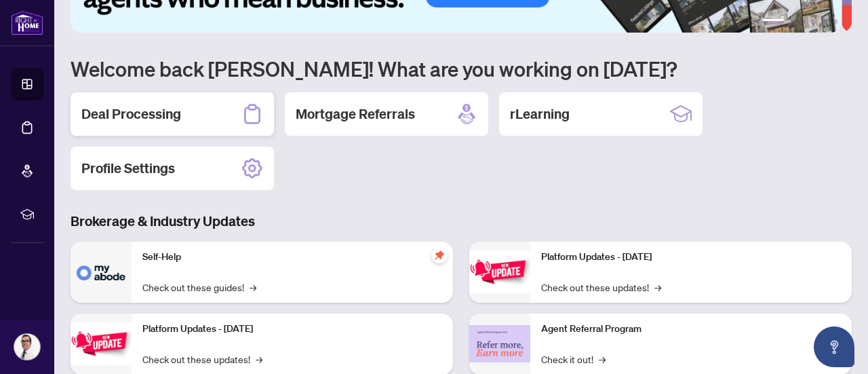  I want to click on h2: Mortgage Referrals, so click(355, 114).